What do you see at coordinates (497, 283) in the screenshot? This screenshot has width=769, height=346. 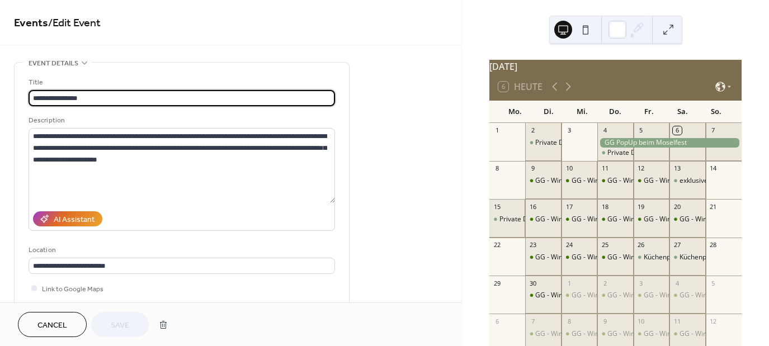 I see `div: 29` at bounding box center [497, 283].